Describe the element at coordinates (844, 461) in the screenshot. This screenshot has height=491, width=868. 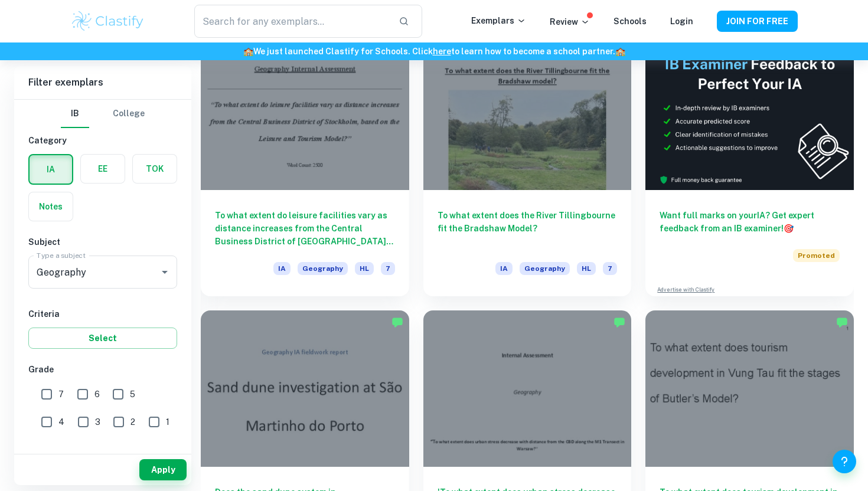
I see `button: Help and Feedback` at that location.